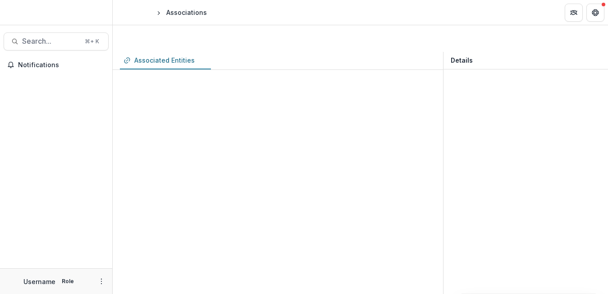  I want to click on span: Search..., so click(51, 41).